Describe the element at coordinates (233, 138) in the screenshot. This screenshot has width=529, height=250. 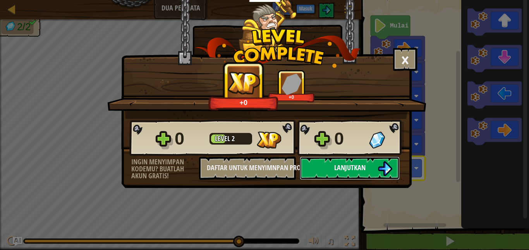
I see `span: 2` at that location.